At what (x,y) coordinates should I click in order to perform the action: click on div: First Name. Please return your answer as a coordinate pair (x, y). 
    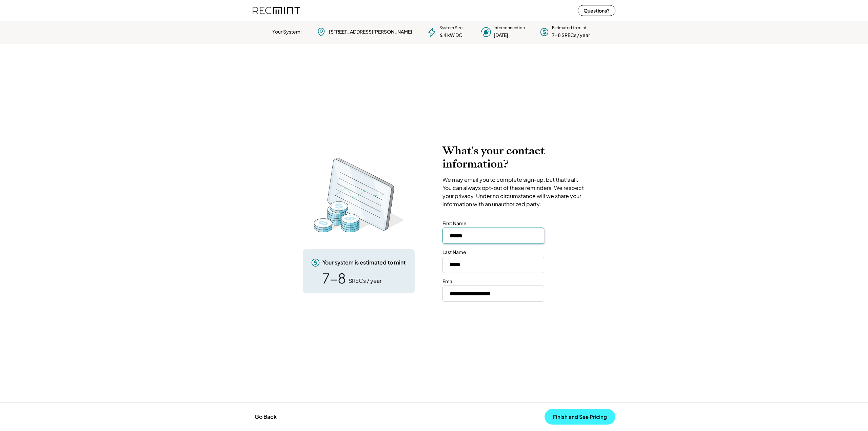
    Looking at the image, I should click on (454, 223).